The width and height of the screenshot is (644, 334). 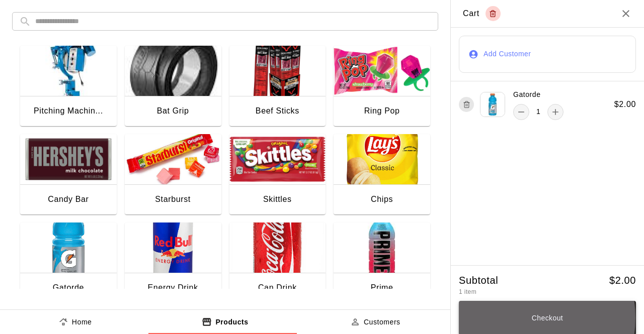 What do you see at coordinates (173, 175) in the screenshot?
I see `button: StarburstStarburst` at bounding box center [173, 175].